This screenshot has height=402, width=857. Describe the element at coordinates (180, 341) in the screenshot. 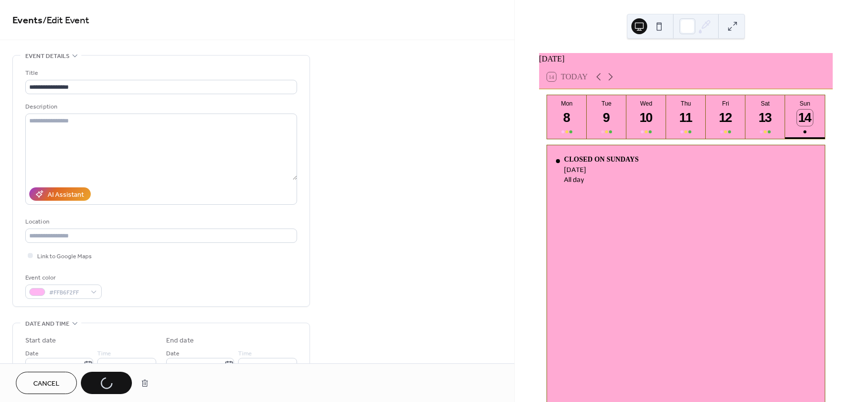

I see `div: End date` at that location.